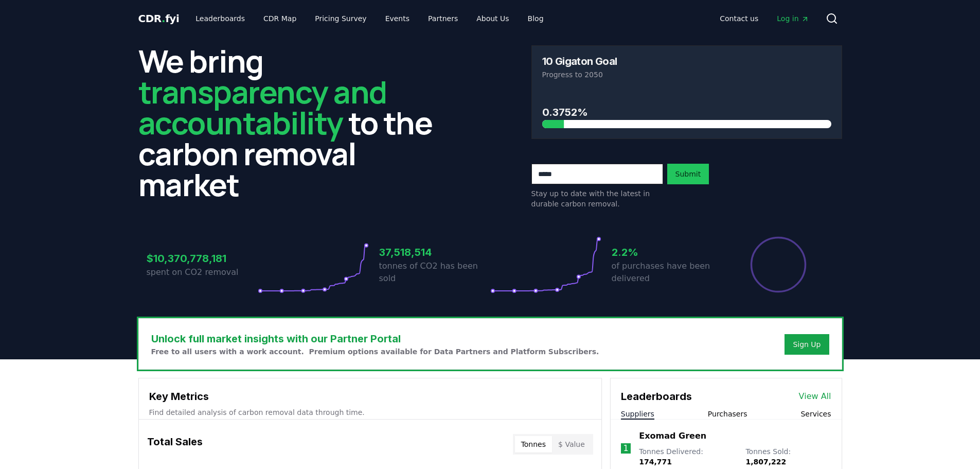  Describe the element at coordinates (375, 339) in the screenshot. I see `h3: Unlock full market insights with our Partner Portal` at that location.